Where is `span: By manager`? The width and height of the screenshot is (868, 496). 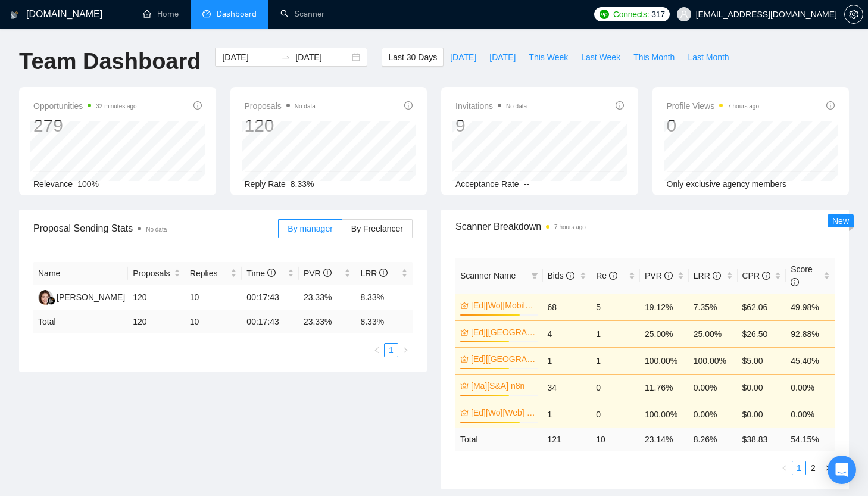
span: By manager is located at coordinates (309, 228).